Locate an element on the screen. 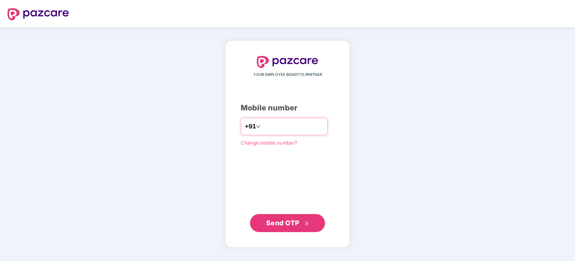  span: double-right is located at coordinates (307, 223).